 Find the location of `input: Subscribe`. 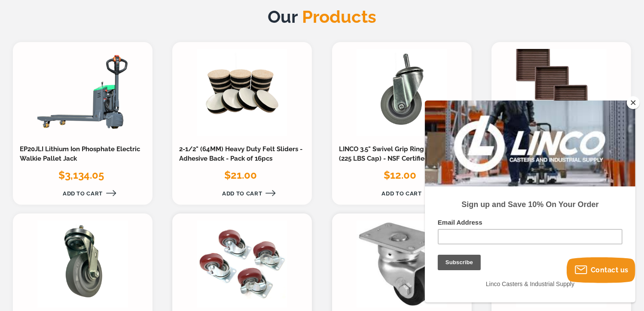

input: Subscribe is located at coordinates (34, 162).